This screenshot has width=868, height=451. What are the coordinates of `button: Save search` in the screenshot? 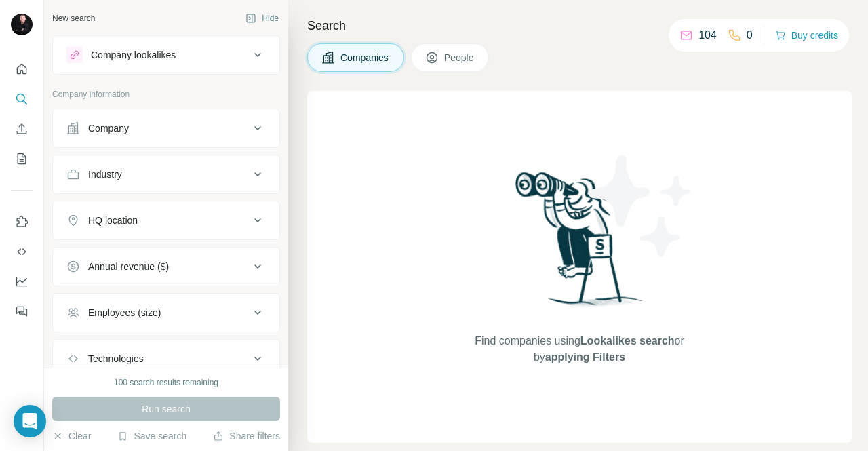 It's located at (152, 436).